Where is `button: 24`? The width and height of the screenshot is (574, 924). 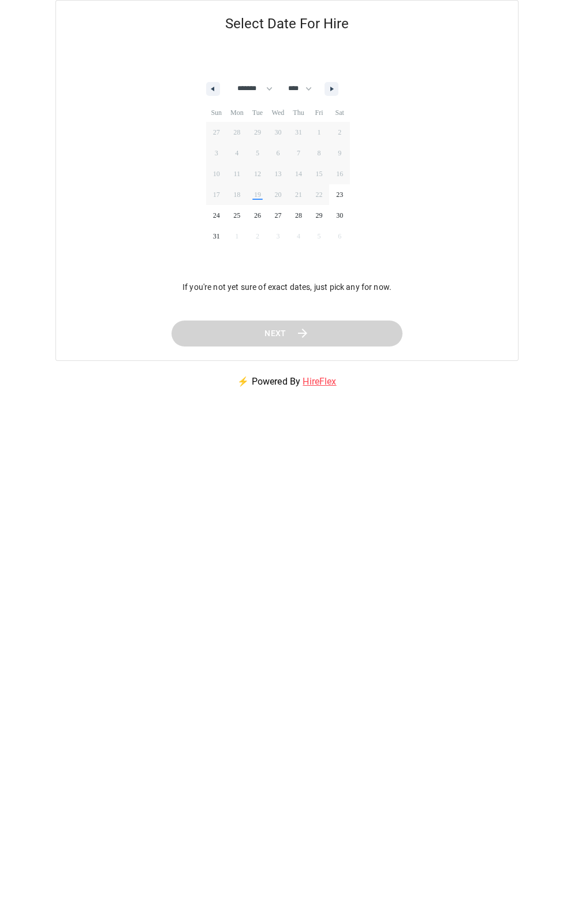 button: 24 is located at coordinates (217, 215).